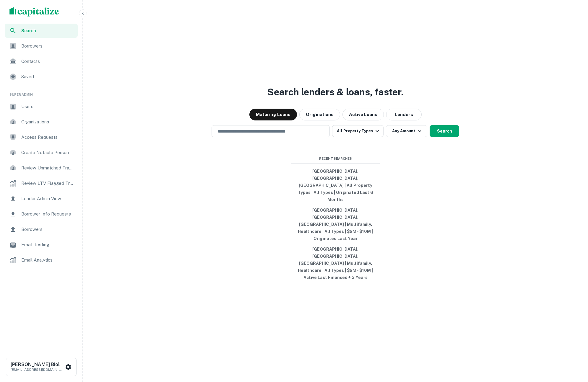 The width and height of the screenshot is (588, 382). What do you see at coordinates (41, 137) in the screenshot?
I see `a: Access Requests` at bounding box center [41, 137].